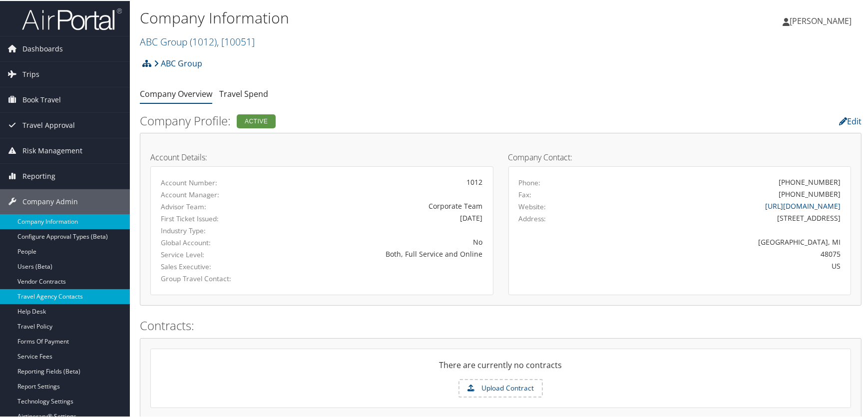  I want to click on label: Group Travel Contact:, so click(210, 277).